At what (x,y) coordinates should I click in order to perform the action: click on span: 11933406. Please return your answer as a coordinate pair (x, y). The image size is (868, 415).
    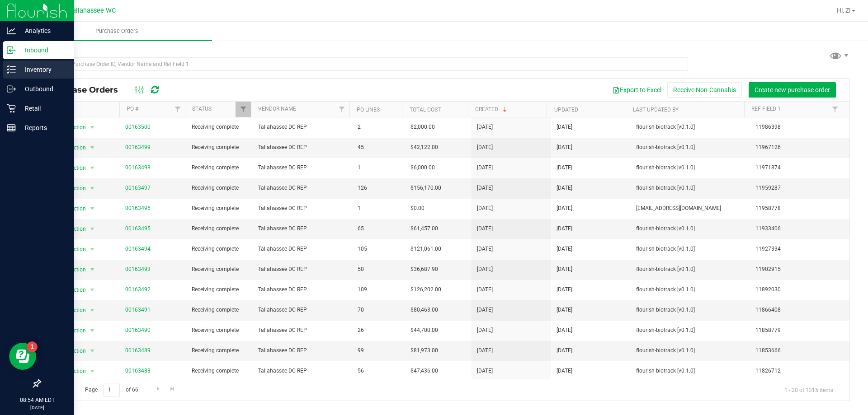
    Looking at the image, I should click on (800, 229).